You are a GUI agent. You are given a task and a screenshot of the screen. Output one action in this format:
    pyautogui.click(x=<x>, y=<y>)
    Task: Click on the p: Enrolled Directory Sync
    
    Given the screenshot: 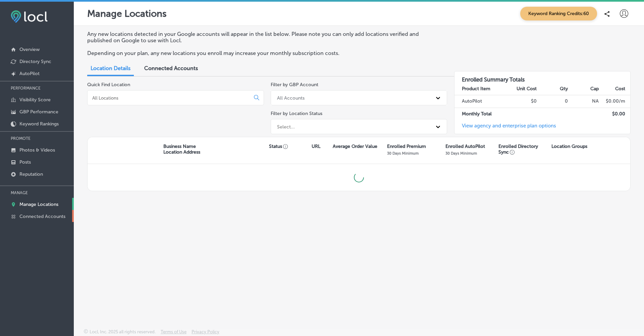 What is the action you would take?
    pyautogui.click(x=523, y=149)
    